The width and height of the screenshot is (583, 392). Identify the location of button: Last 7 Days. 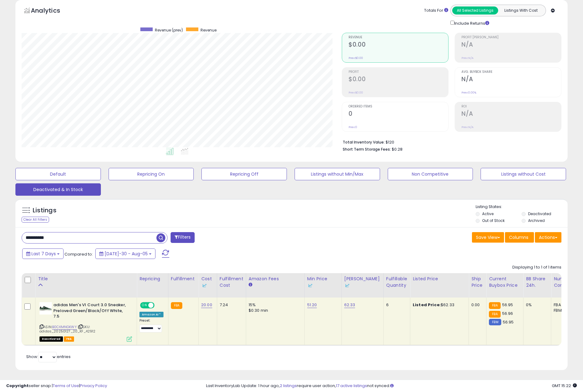
(43, 253).